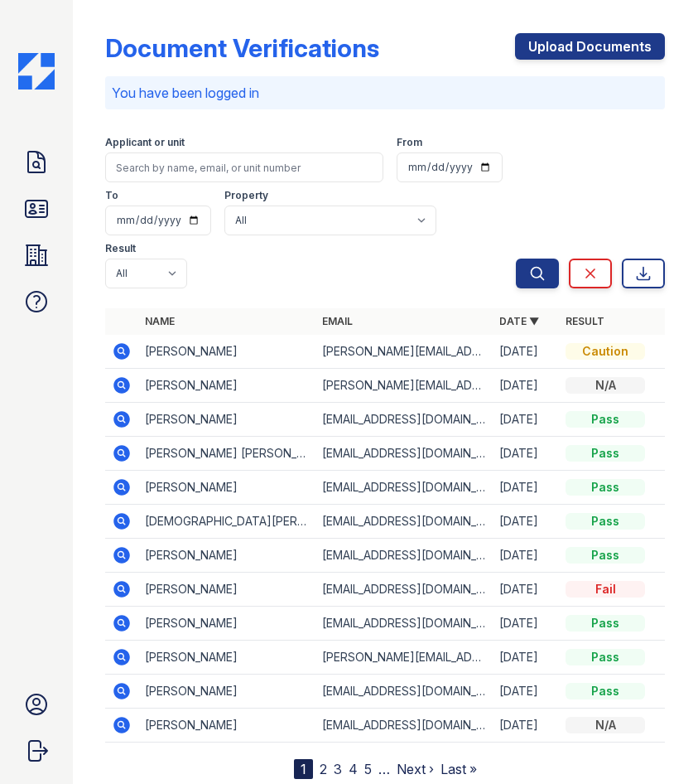 This screenshot has width=698, height=784. Describe the element at coordinates (242, 48) in the screenshot. I see `div: Document Verifications` at that location.